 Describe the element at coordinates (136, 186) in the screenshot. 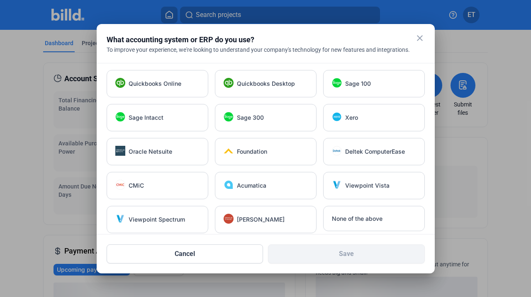

I see `span: CMiC` at that location.